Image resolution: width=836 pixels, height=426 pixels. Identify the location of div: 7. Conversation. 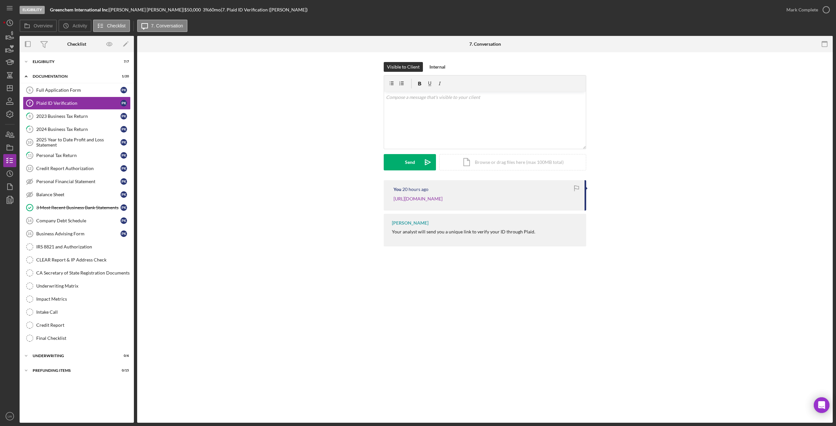
(485, 44).